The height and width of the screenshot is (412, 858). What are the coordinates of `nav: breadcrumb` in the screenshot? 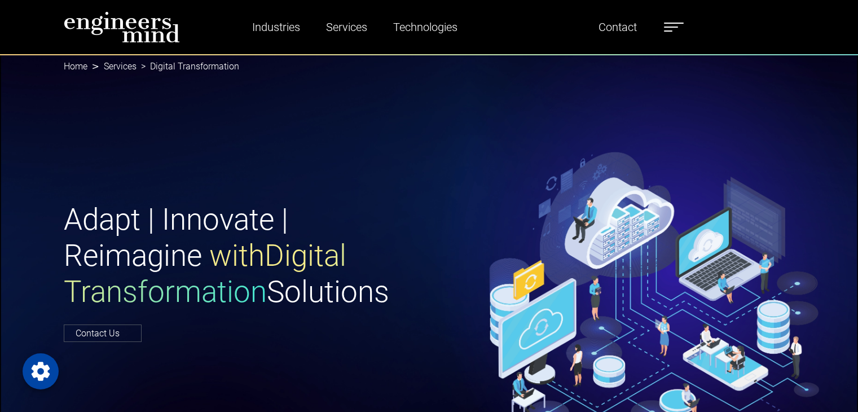 It's located at (429, 67).